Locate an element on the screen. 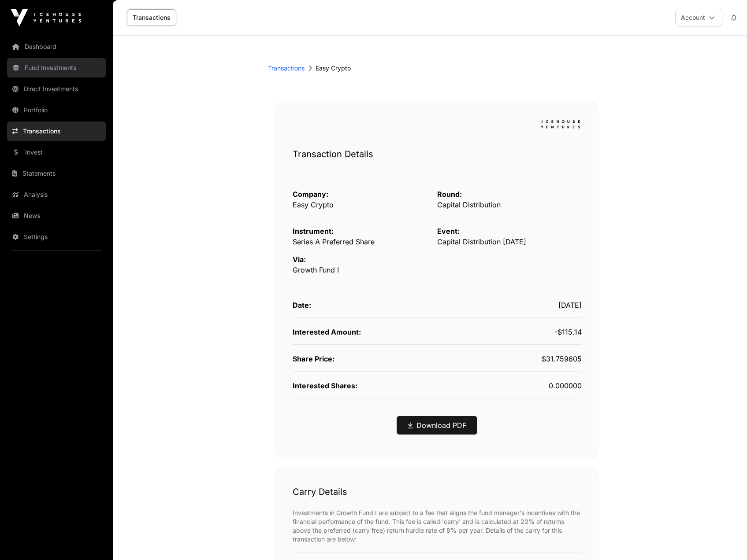 The height and width of the screenshot is (560, 747). button: Account is located at coordinates (699, 18).